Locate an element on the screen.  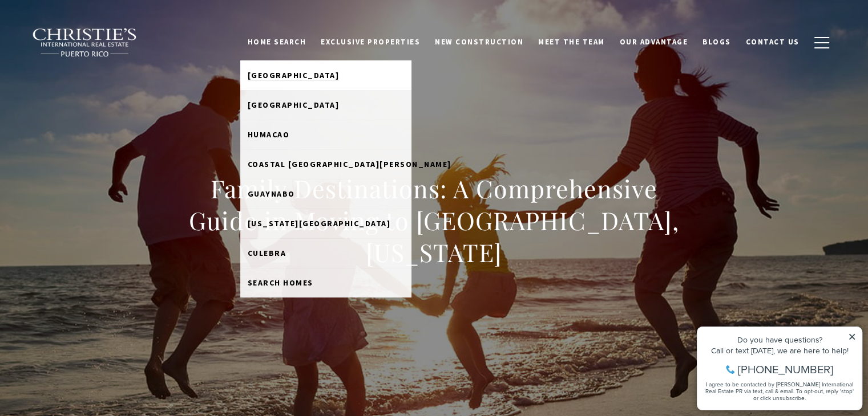
span: Humacao is located at coordinates (269, 135).